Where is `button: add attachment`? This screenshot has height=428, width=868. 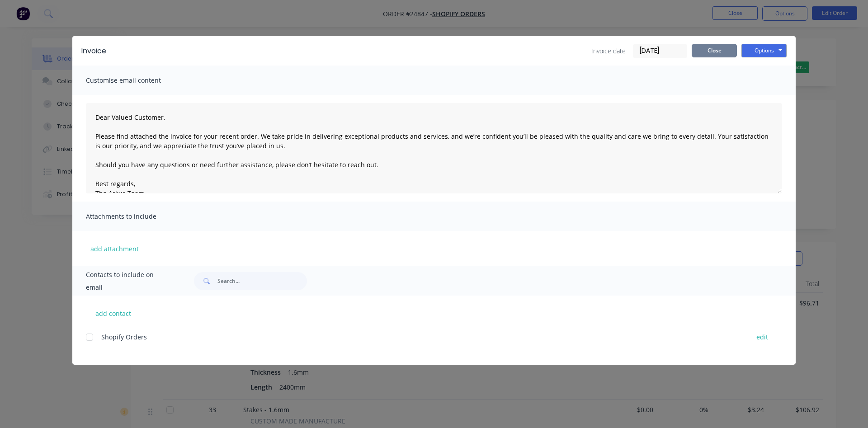 button: add attachment is located at coordinates (115, 248).